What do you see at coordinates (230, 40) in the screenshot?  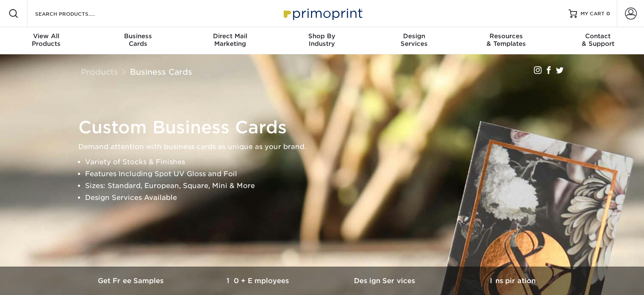 I see `div: Marketing` at bounding box center [230, 40].